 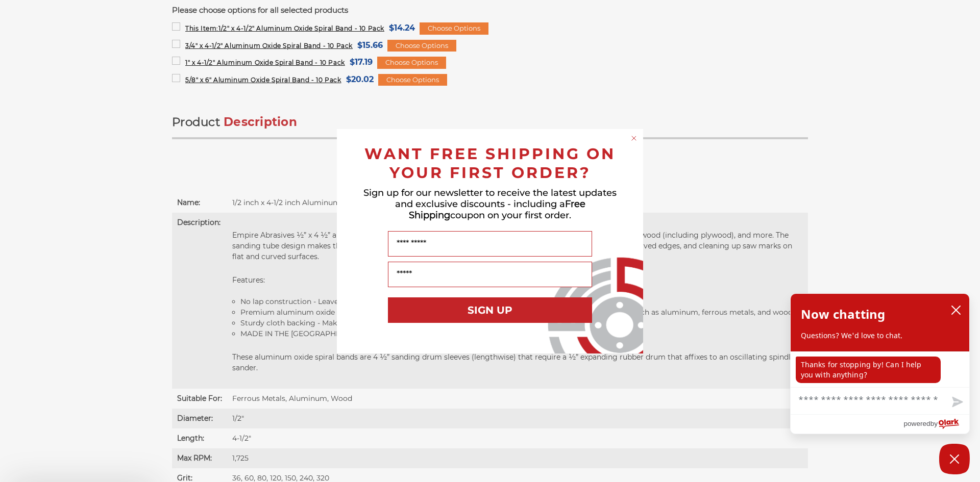 I want to click on span: WANT FREE SHIPPING ON YOUR FIRST ORDER?, so click(x=490, y=163).